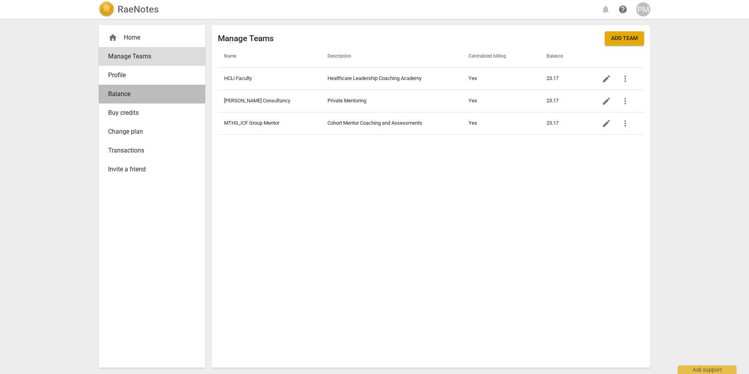 Image resolution: width=749 pixels, height=374 pixels. I want to click on span: Change plan, so click(149, 132).